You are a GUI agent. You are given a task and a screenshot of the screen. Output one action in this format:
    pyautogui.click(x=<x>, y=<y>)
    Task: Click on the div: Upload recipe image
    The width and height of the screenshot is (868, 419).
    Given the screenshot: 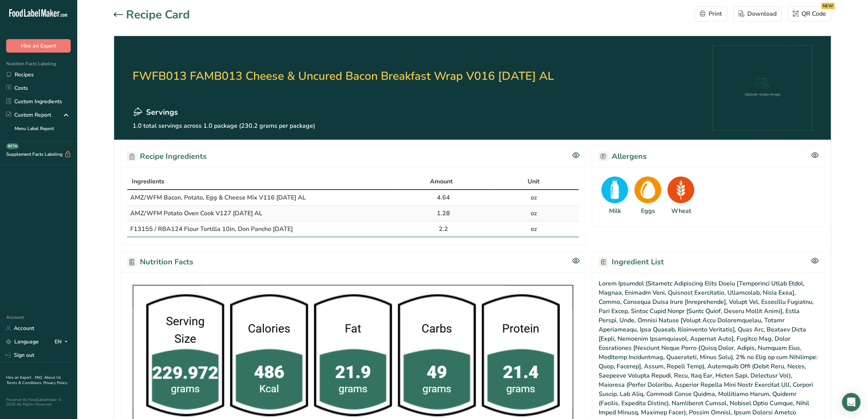 What is the action you would take?
    pyautogui.click(x=762, y=94)
    